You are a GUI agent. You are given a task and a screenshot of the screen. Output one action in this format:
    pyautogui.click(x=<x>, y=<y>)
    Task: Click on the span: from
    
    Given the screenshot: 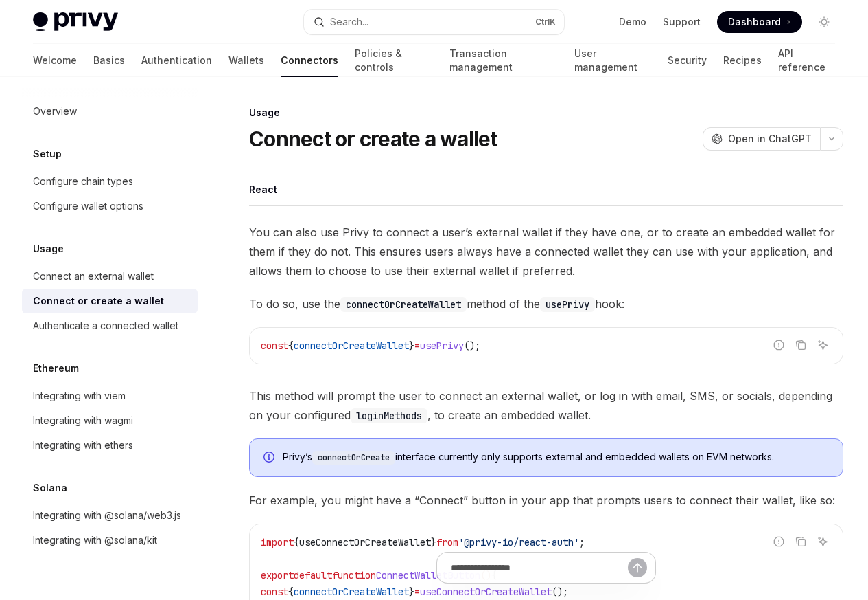 What is the action you would take?
    pyautogui.click(x=447, y=542)
    